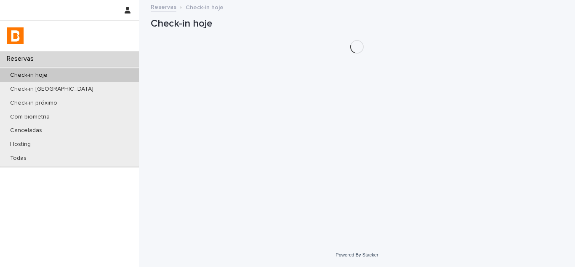 This screenshot has width=575, height=267. Describe the element at coordinates (30, 117) in the screenshot. I see `p: Com biometria` at that location.